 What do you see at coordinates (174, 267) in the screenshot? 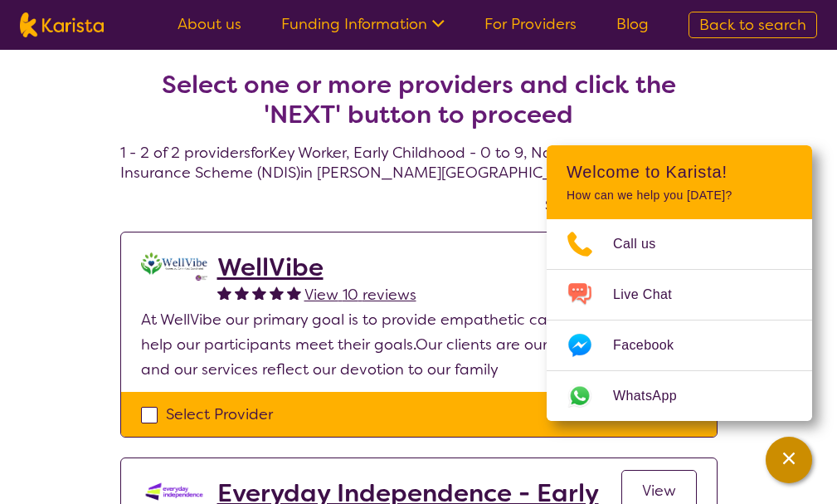
I see `img: zlx6pwaass9w9mngb25d.png` at bounding box center [174, 267].